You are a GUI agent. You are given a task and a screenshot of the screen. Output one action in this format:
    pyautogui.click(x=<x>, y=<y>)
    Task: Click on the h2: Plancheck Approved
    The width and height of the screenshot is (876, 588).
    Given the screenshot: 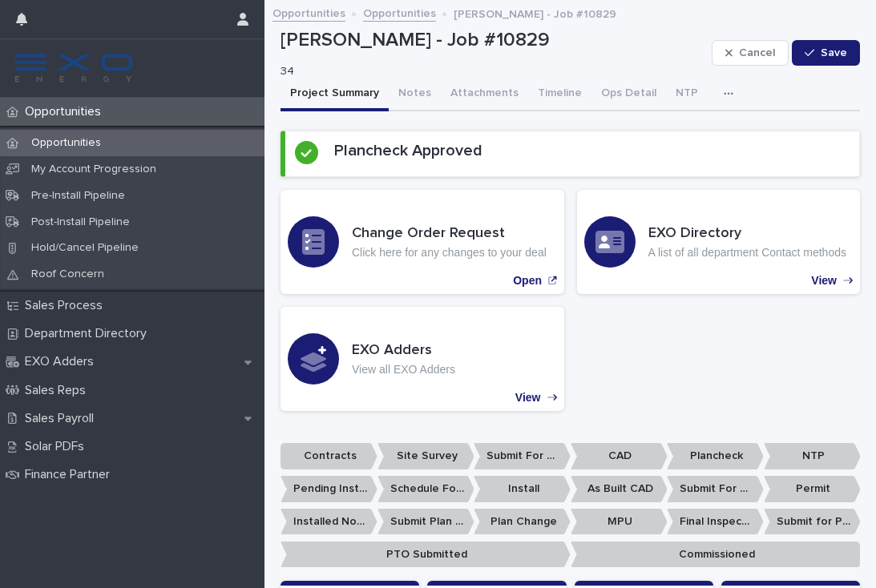 What is the action you would take?
    pyautogui.click(x=408, y=151)
    